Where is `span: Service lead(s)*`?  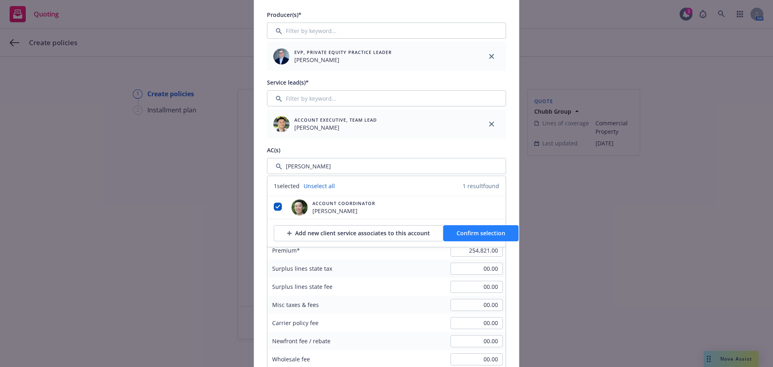 span: Service lead(s)* is located at coordinates (288, 82).